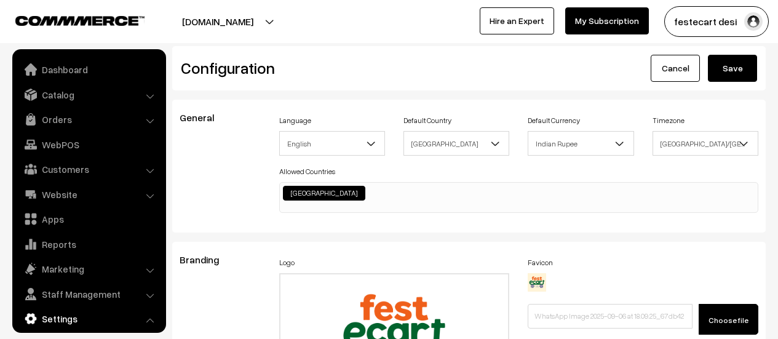 The width and height of the screenshot is (778, 339). What do you see at coordinates (675, 68) in the screenshot?
I see `a: Cancel` at bounding box center [675, 68].